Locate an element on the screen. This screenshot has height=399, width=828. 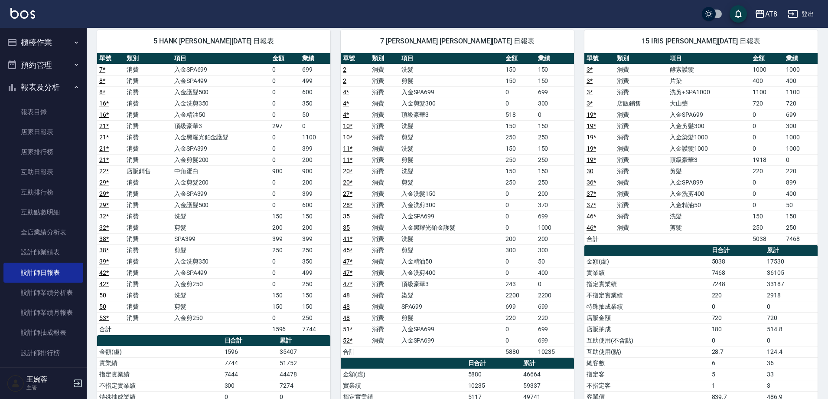
button: save is located at coordinates (739, 14).